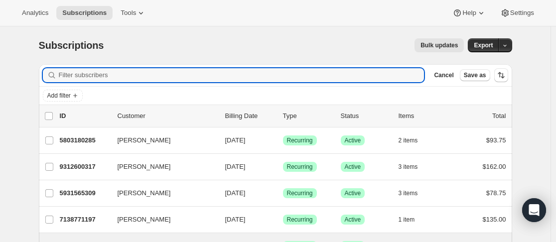  Describe the element at coordinates (308, 116) in the screenshot. I see `div: Type` at that location.